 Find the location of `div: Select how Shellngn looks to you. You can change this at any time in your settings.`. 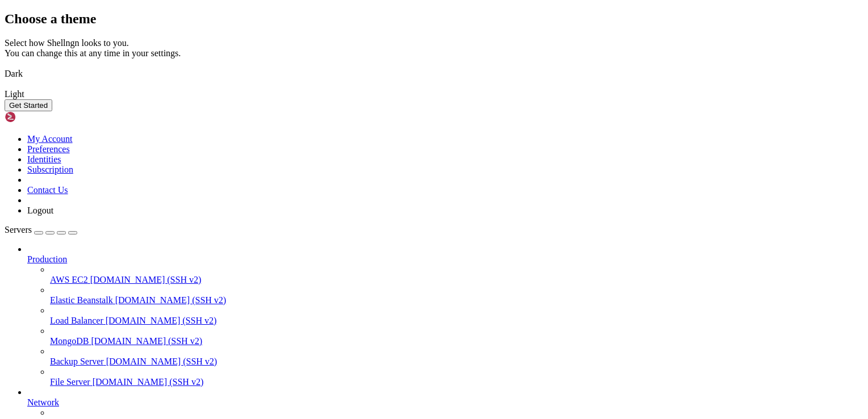

div: Select how Shellngn looks to you. You can change this at any time in your settings. is located at coordinates (434, 48).